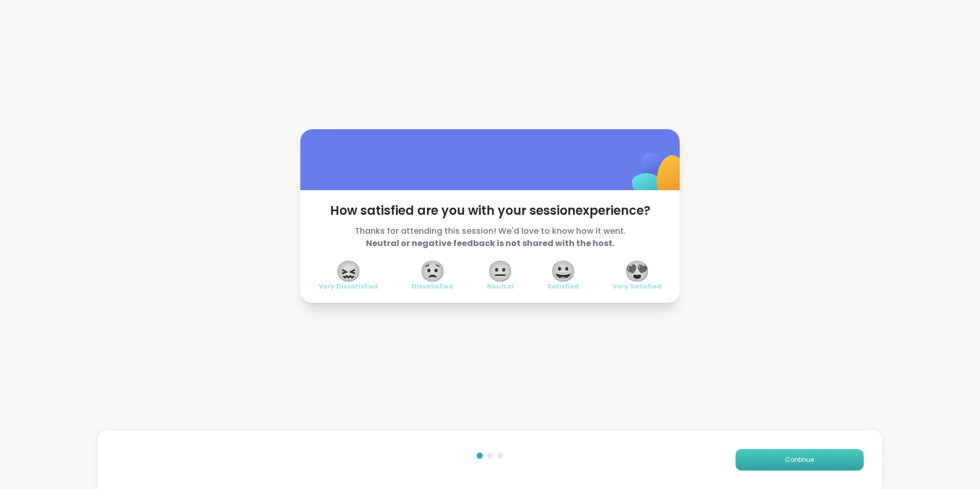 This screenshot has height=489, width=980. What do you see at coordinates (637, 287) in the screenshot?
I see `span: Very Satisfied` at bounding box center [637, 287].